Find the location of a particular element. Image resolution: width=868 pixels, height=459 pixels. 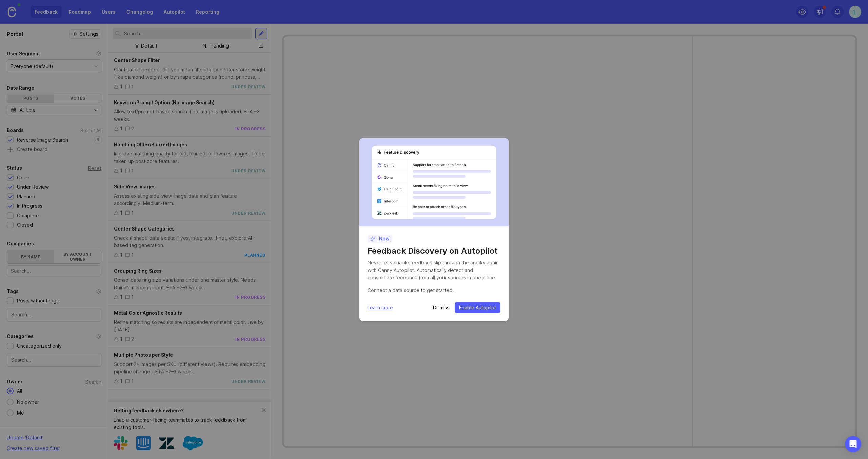

button: Enable Autopilot is located at coordinates (478, 308).